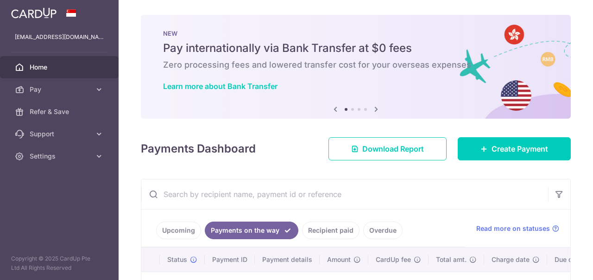 The width and height of the screenshot is (593, 280). Describe the element at coordinates (356, 33) in the screenshot. I see `p: NEW` at that location.